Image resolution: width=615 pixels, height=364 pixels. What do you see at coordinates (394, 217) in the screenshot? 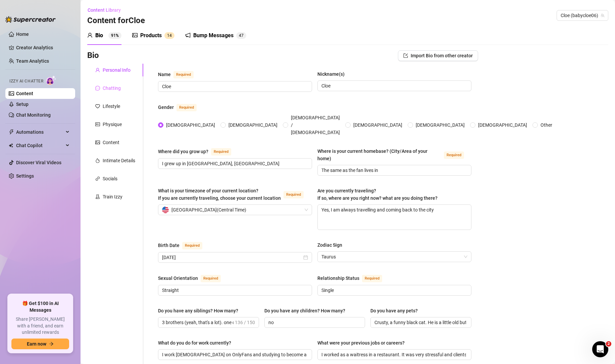
I see `textarea: Yes, I am always travelling and coming back to the city` at bounding box center [394, 217].